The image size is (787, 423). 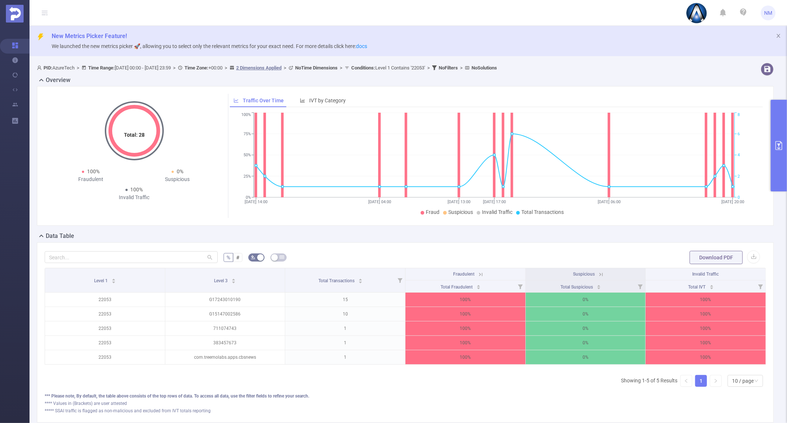 What do you see at coordinates (716, 381) in the screenshot?
I see `li: Next Page` at bounding box center [716, 381].